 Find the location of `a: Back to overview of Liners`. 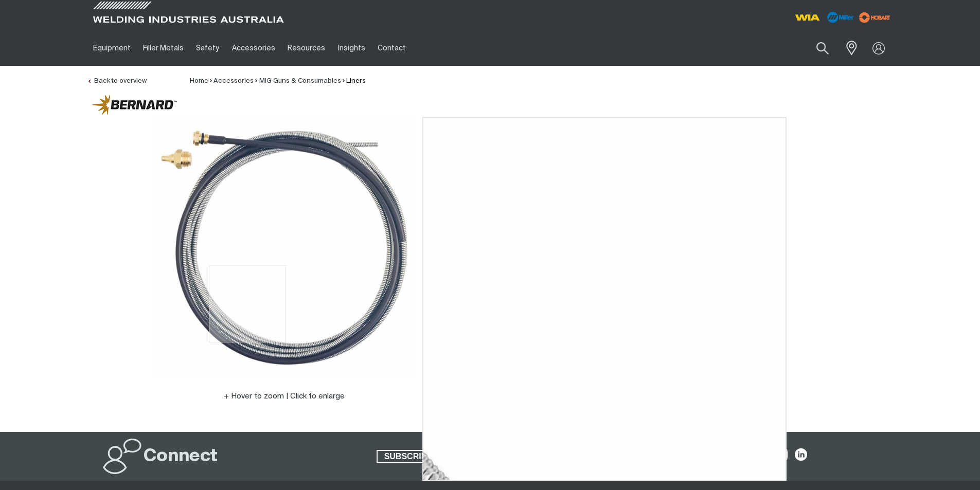

a: Back to overview of Liners is located at coordinates (117, 81).